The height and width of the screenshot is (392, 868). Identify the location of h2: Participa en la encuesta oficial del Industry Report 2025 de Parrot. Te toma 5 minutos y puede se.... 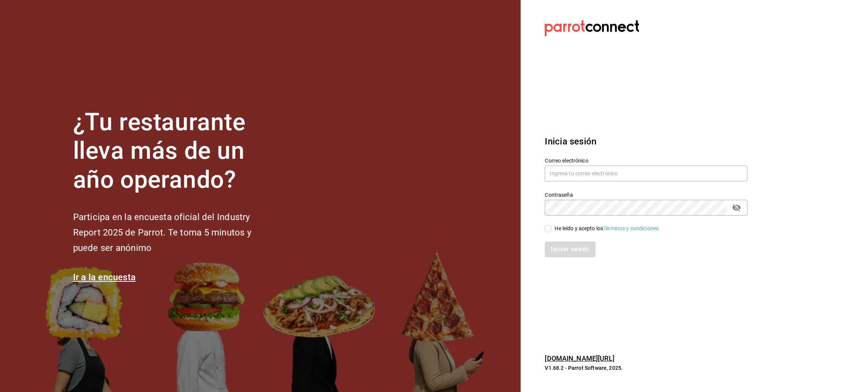
(175, 233).